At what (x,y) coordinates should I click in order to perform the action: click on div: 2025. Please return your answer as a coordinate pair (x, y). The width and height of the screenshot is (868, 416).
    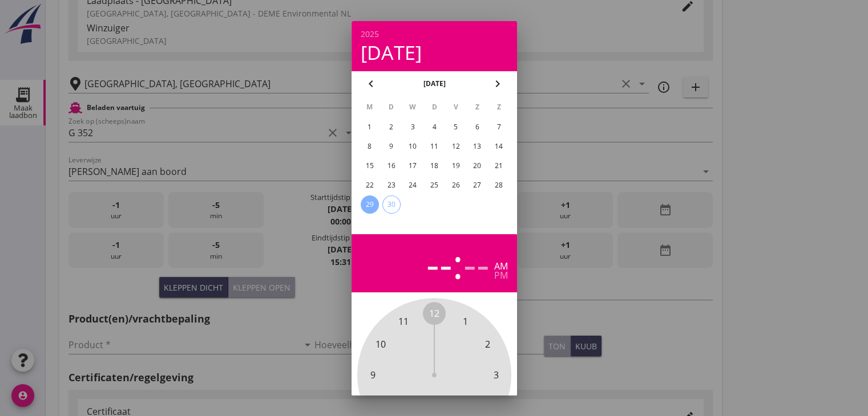
    Looking at the image, I should click on (434, 34).